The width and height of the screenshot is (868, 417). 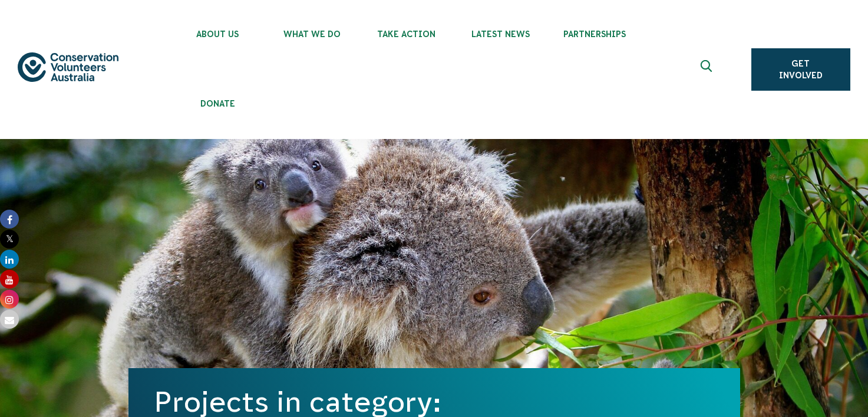 I want to click on span: Partnerships, so click(x=595, y=34).